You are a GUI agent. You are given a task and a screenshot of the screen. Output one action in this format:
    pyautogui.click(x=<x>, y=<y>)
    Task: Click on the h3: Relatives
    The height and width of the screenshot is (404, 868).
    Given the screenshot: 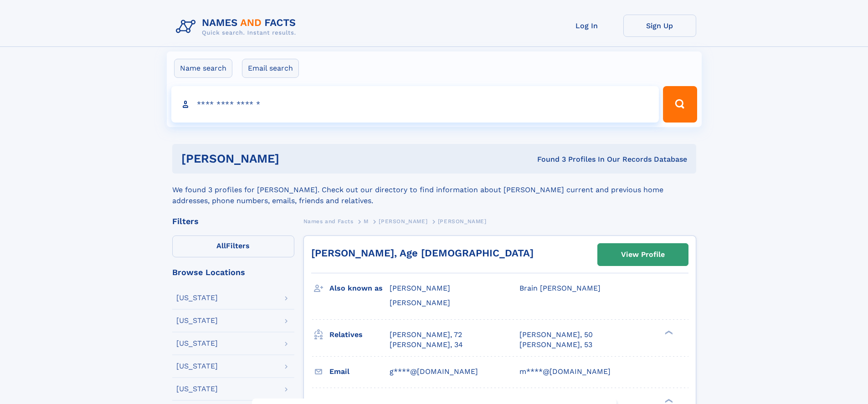 What is the action you would take?
    pyautogui.click(x=360, y=335)
    